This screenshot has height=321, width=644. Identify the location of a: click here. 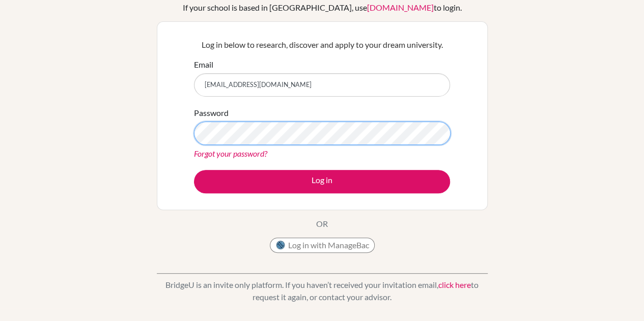
(455, 284).